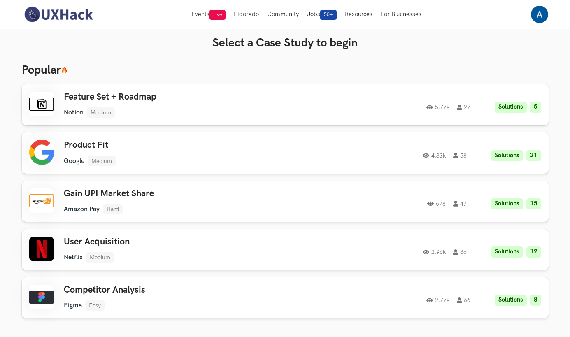 This screenshot has width=570, height=337. Describe the element at coordinates (217, 15) in the screenshot. I see `span: Live` at that location.